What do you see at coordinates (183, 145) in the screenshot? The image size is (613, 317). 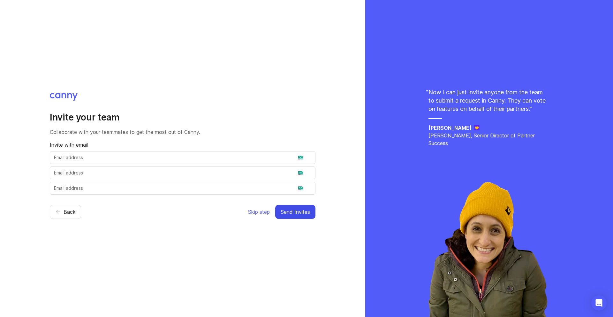 I see `p: Invite with email` at bounding box center [183, 145].